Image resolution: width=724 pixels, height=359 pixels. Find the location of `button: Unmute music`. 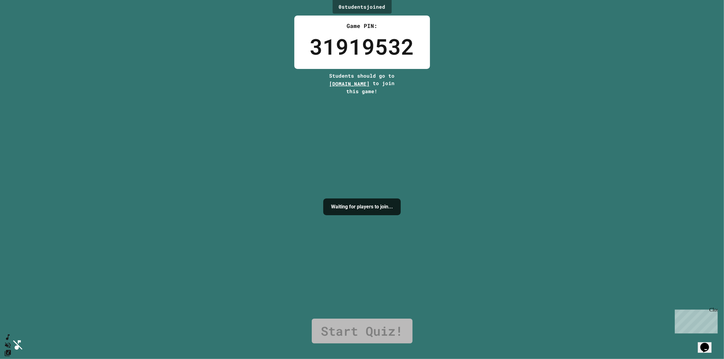

button: Unmute music is located at coordinates (8, 345).